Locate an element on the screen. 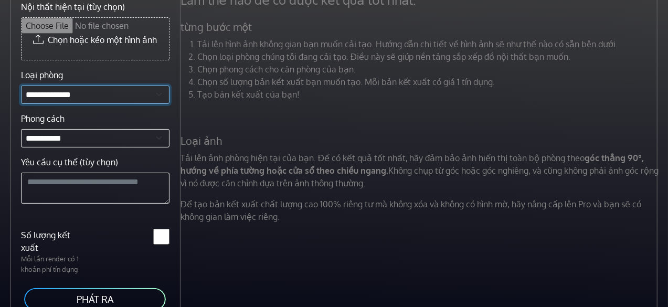 The height and width of the screenshot is (307, 668). font: Tải lên ảnh phòng hiện tại của bạn. Để có kết quả tốt nhất, hãy đảm bảo ảnh hiển thị toàn bộ phòn... is located at coordinates (383, 158).